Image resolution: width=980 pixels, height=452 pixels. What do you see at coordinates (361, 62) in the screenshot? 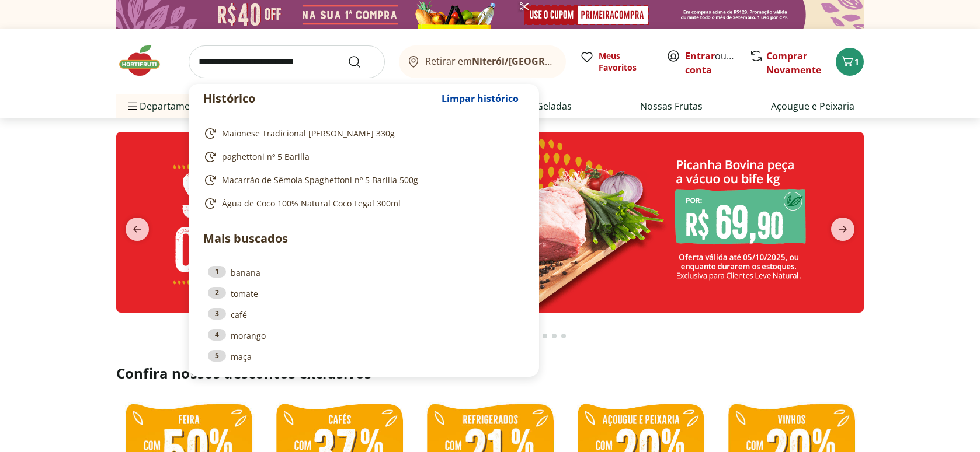
I see `button: Submit Search` at bounding box center [361, 62].